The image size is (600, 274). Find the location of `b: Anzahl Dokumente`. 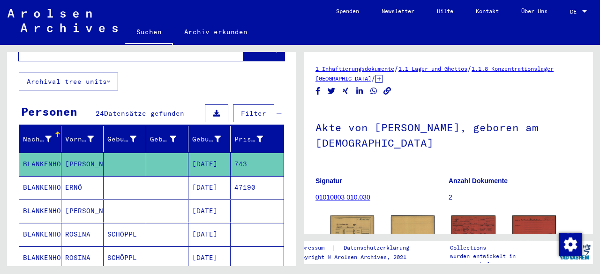

b: Anzahl Dokumente is located at coordinates (478, 181).